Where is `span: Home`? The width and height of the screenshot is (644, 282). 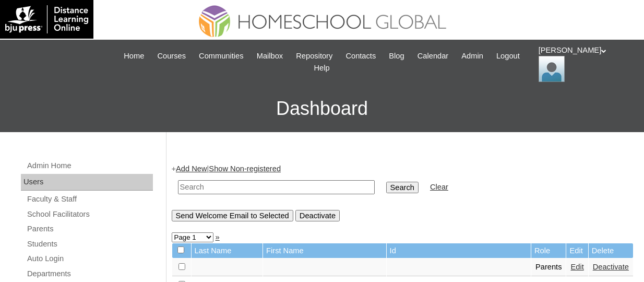
span: Home is located at coordinates (134, 56).